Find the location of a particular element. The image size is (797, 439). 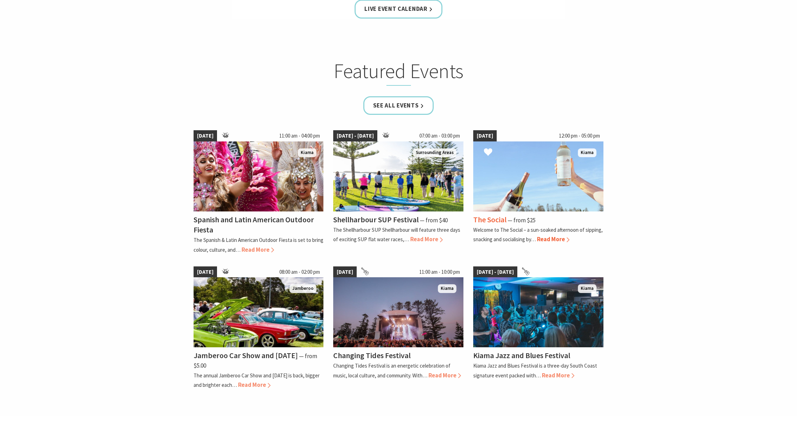

span: Surrounding Areas is located at coordinates (435, 153).